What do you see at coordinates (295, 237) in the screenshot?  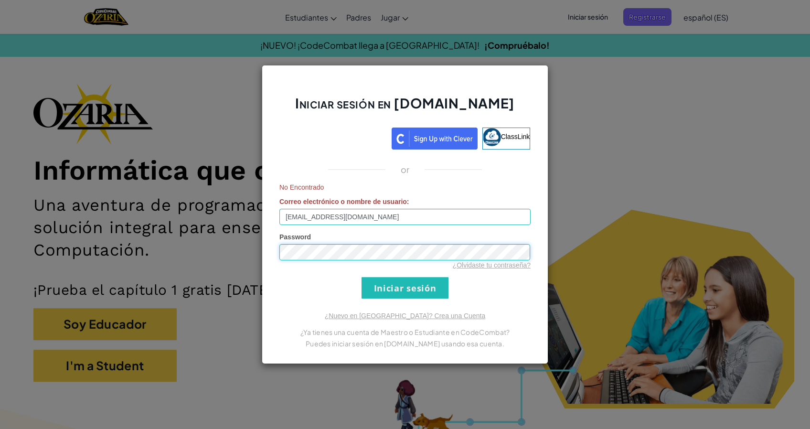 I see `span: Password` at bounding box center [295, 237].